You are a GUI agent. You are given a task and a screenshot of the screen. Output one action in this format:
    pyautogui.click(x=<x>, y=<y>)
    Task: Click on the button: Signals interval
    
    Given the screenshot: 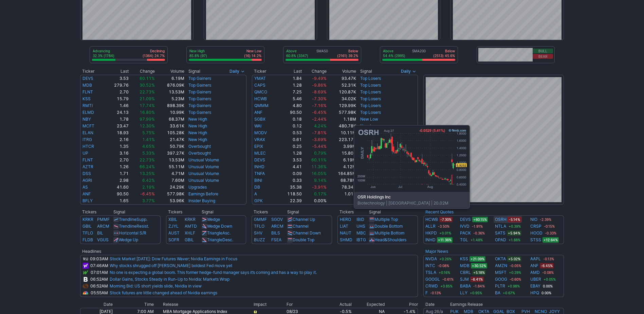 What is the action you would take?
    pyautogui.click(x=237, y=71)
    